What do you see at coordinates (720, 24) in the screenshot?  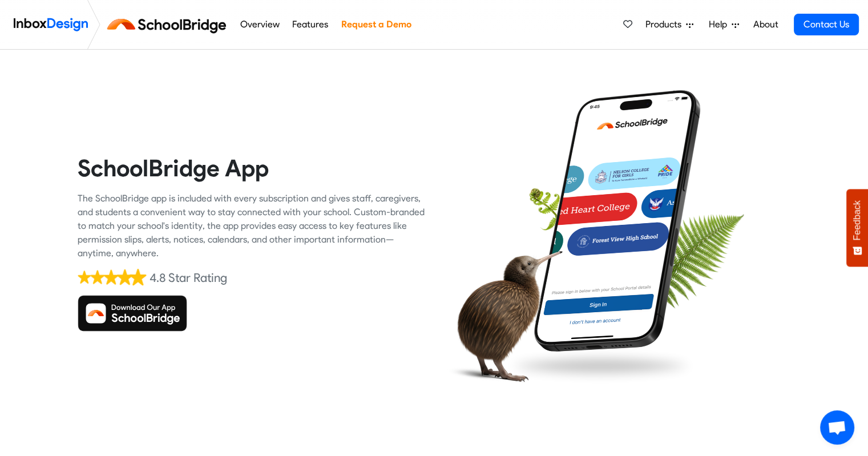 I see `span: Help` at bounding box center [720, 24].